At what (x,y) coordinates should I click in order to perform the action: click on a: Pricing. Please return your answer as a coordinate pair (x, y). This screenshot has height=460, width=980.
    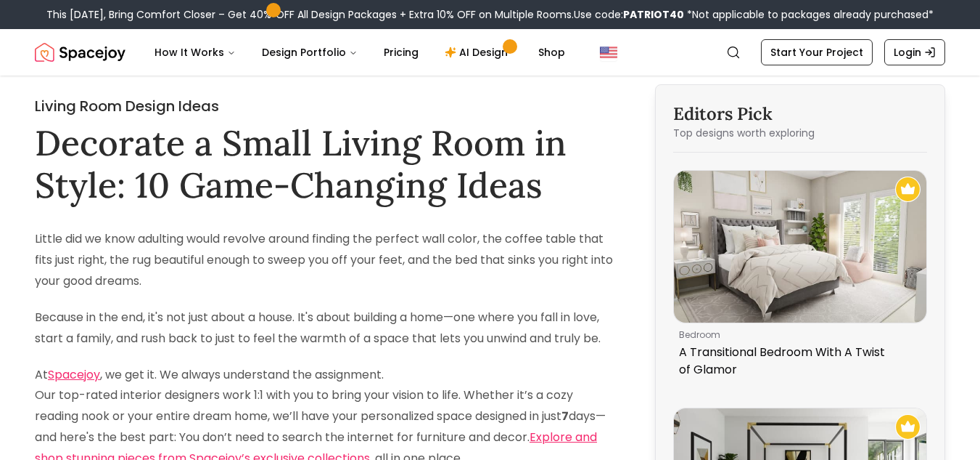
    Looking at the image, I should click on (401, 52).